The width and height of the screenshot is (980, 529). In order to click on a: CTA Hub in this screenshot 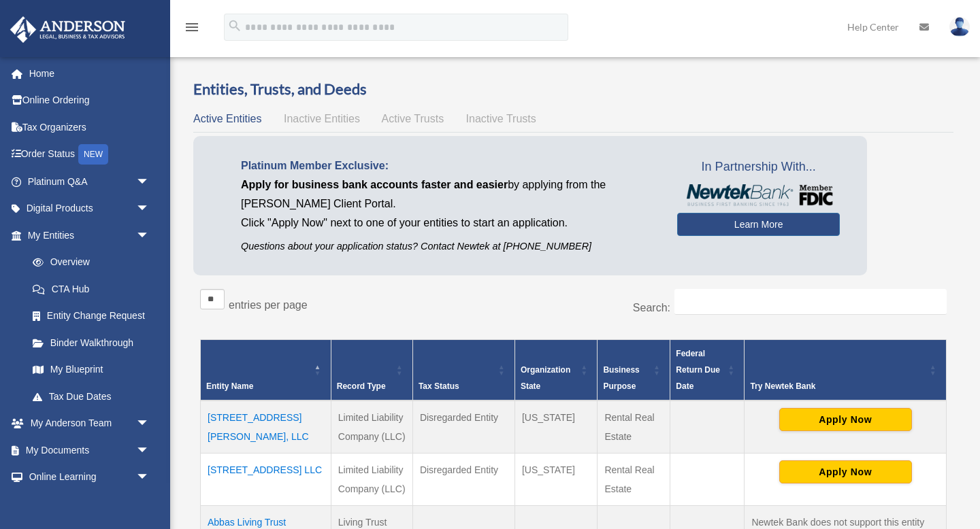, I will do `click(91, 289)`.